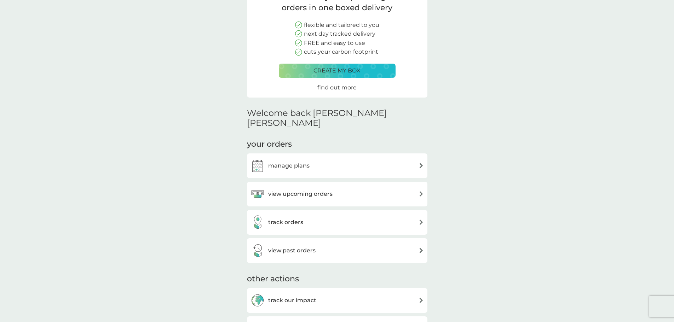 This screenshot has height=322, width=674. What do you see at coordinates (300, 194) in the screenshot?
I see `h3: view upcoming orders` at bounding box center [300, 194].